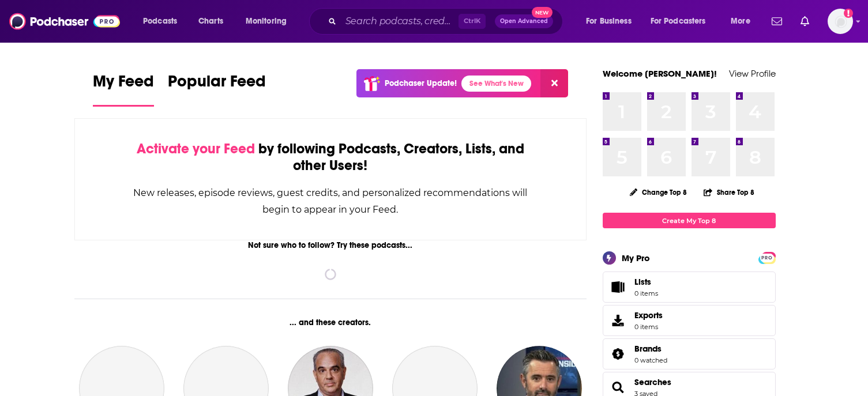 The height and width of the screenshot is (396, 868). Describe the element at coordinates (609, 21) in the screenshot. I see `span: For Business` at that location.